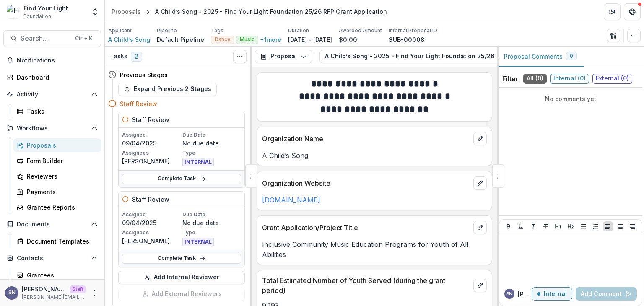 This screenshot has height=306, width=644. What do you see at coordinates (52, 39) in the screenshot?
I see `button: Search...` at bounding box center [52, 39].